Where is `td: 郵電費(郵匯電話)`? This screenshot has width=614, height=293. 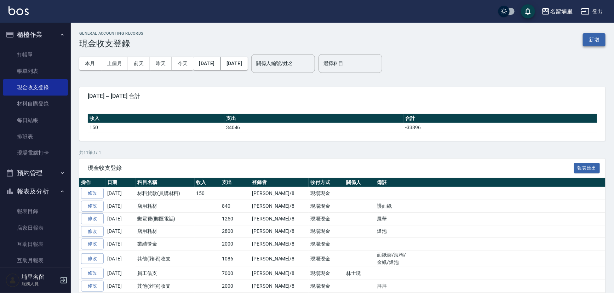 td: 郵電費(郵匯電話) is located at coordinates (165, 219).